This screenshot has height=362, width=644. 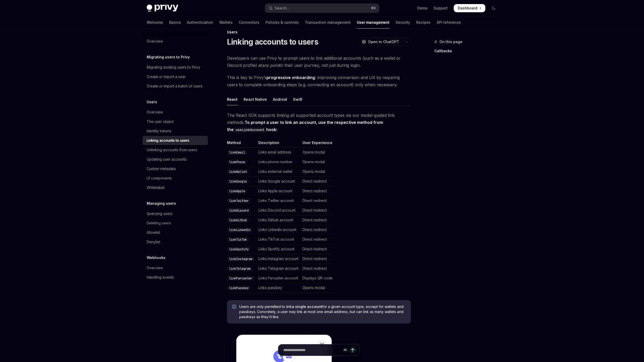 I want to click on code: linkGoogle, so click(x=238, y=181).